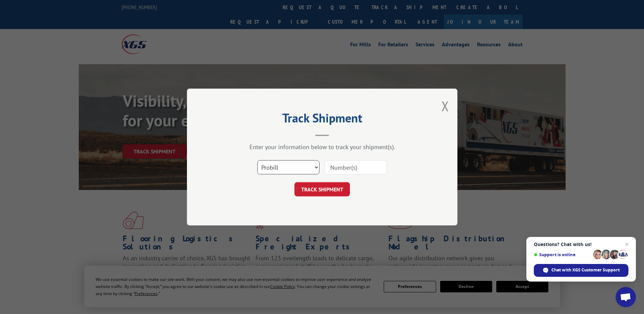 This screenshot has width=644, height=314. Describe the element at coordinates (581, 244) in the screenshot. I see `span: Questions? Chat with us!` at that location.